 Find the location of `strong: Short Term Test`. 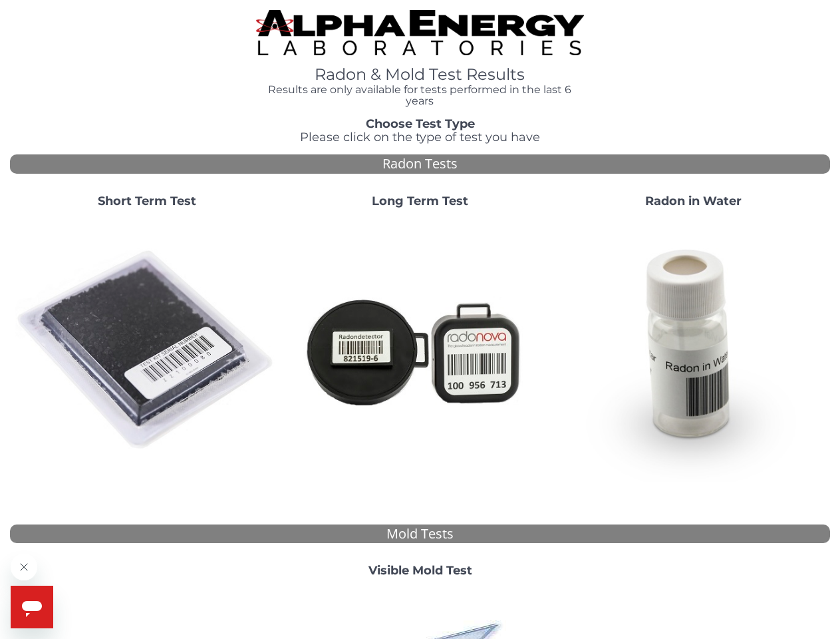

strong: Short Term Test is located at coordinates (147, 201).